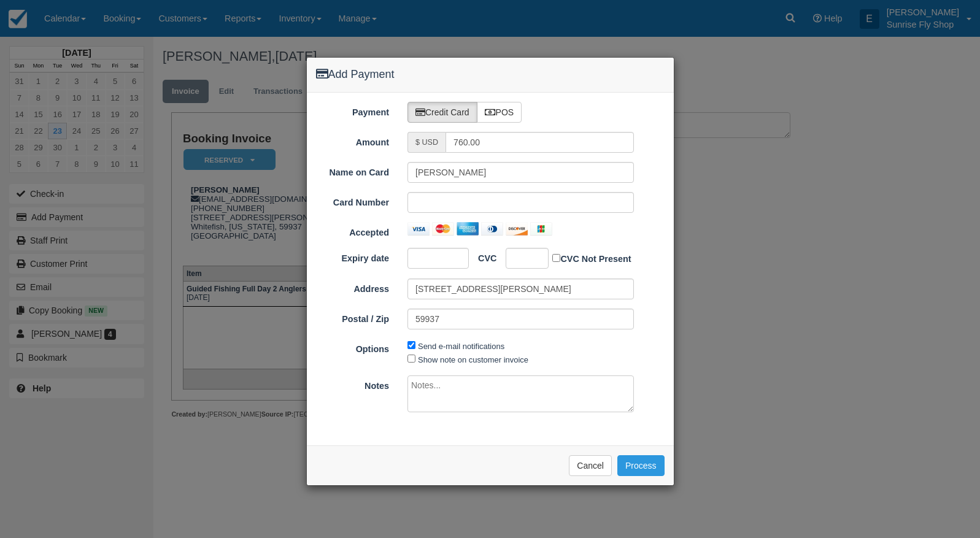  What do you see at coordinates (474, 359) in the screenshot?
I see `label: Show note on customer invoice` at bounding box center [474, 359].